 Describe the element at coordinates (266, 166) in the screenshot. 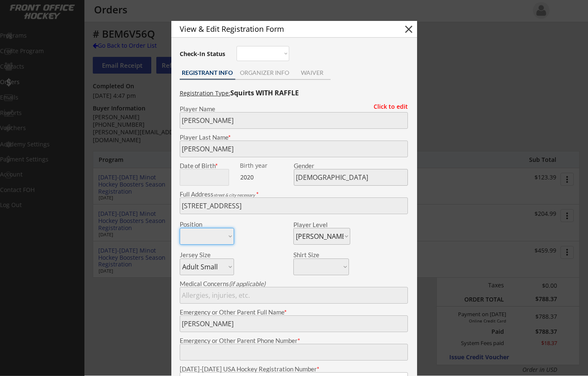

I see `div: We are transitioning the system to collect and store date of birth instead of just birth year to ...` at that location.